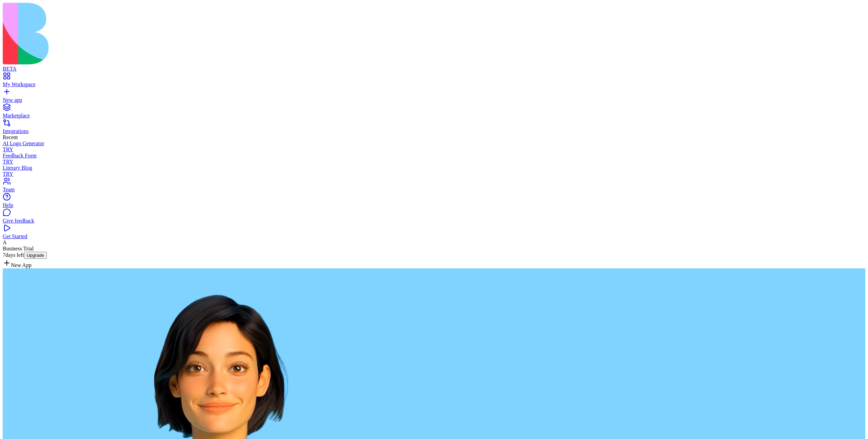 This screenshot has width=868, height=439. I want to click on div: Integrations, so click(434, 131).